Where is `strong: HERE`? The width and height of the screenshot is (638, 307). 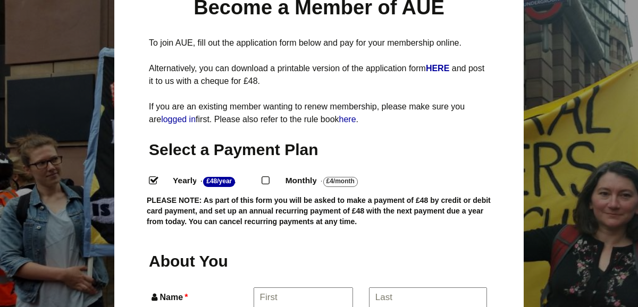 strong: HERE is located at coordinates (437, 68).